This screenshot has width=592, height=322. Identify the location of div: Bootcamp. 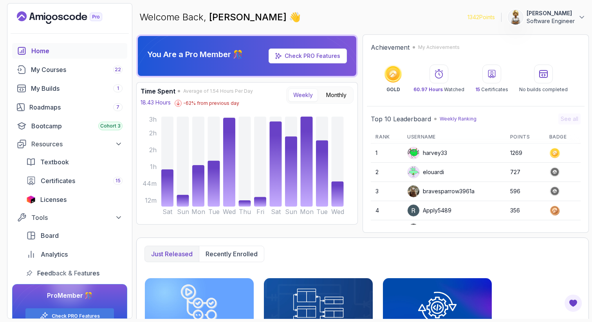
(77, 126).